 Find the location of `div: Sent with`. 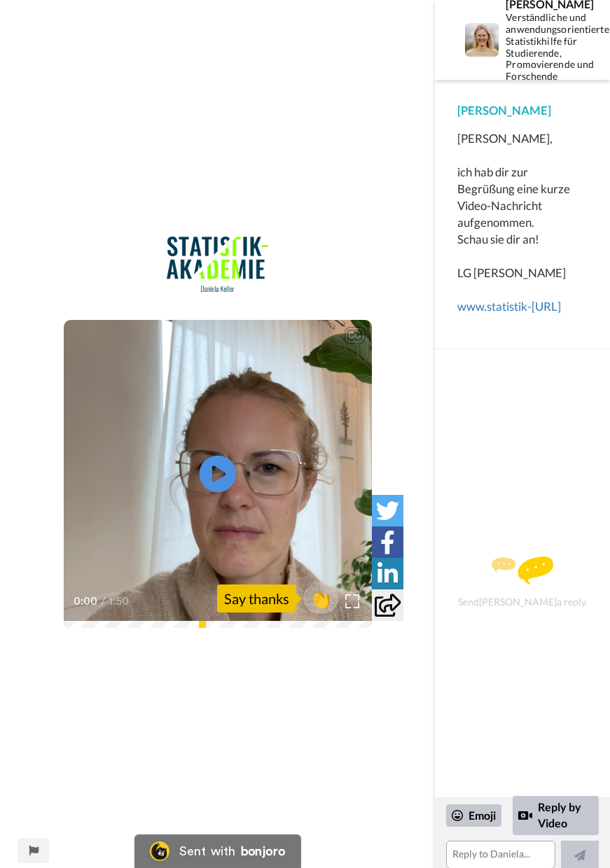

div: Sent with is located at coordinates (208, 852).